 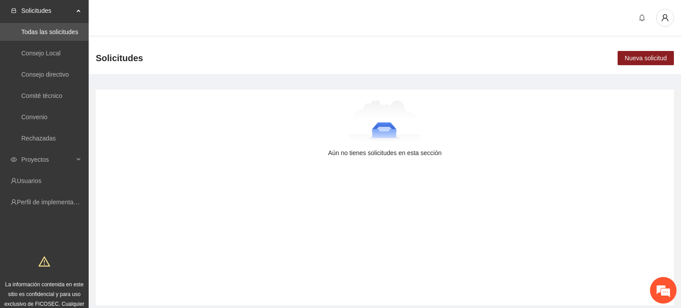 I want to click on a: Rechazadas, so click(x=39, y=138).